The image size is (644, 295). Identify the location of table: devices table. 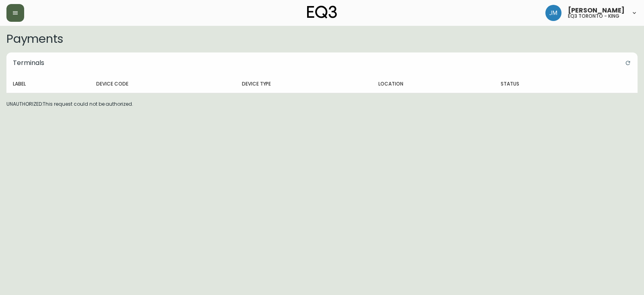
(322, 84).